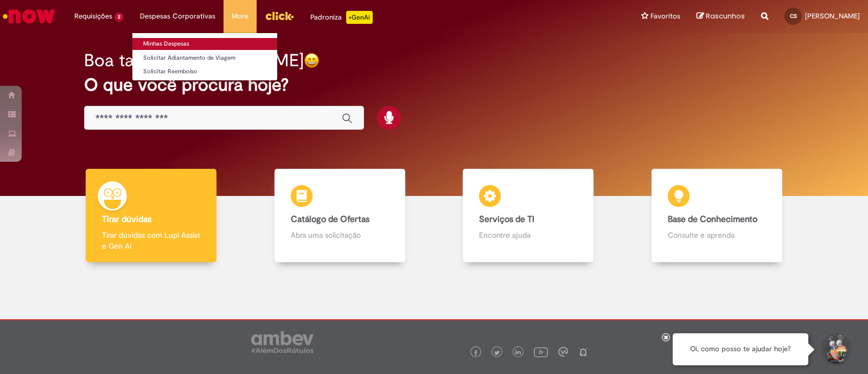 The image size is (868, 374). Describe the element at coordinates (563, 352) in the screenshot. I see `img: logo_footer_workplace.png` at that location.